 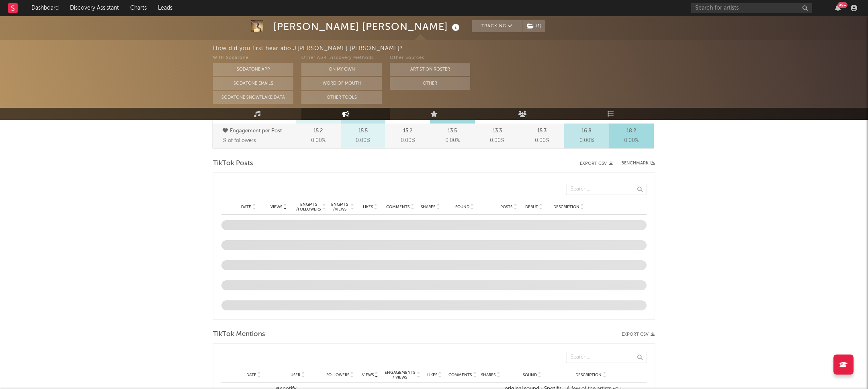 I want to click on span: TikTok Posts, so click(x=233, y=164).